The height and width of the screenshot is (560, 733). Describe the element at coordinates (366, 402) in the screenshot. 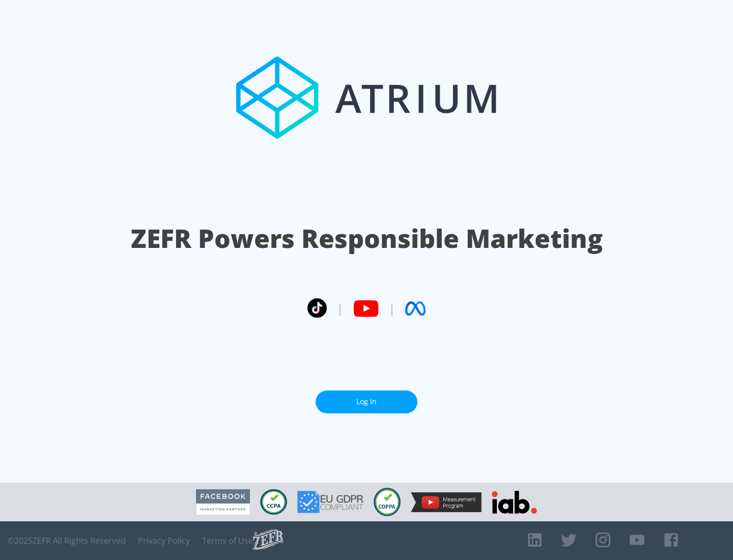

I see `a: Log In` at that location.